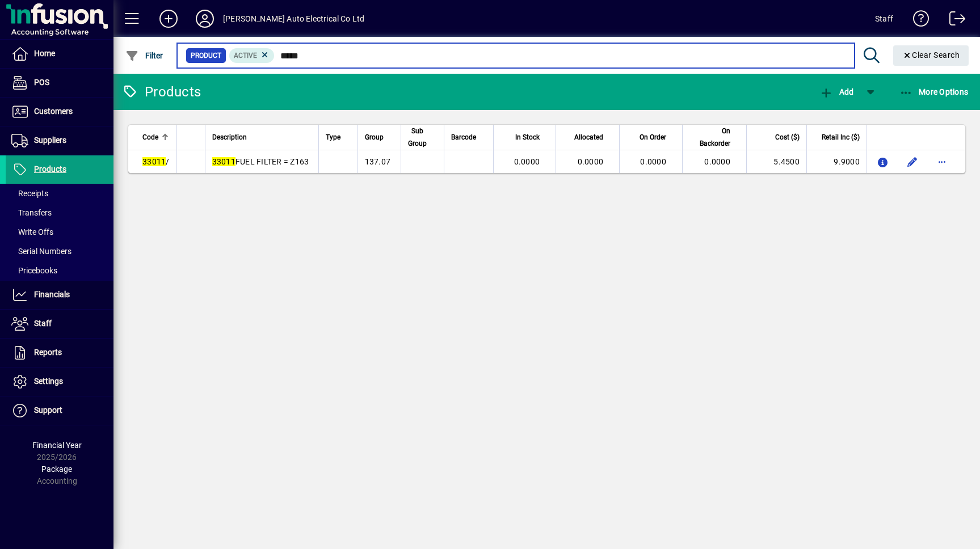 The image size is (980, 549). Describe the element at coordinates (261, 137) in the screenshot. I see `div: Description` at that location.